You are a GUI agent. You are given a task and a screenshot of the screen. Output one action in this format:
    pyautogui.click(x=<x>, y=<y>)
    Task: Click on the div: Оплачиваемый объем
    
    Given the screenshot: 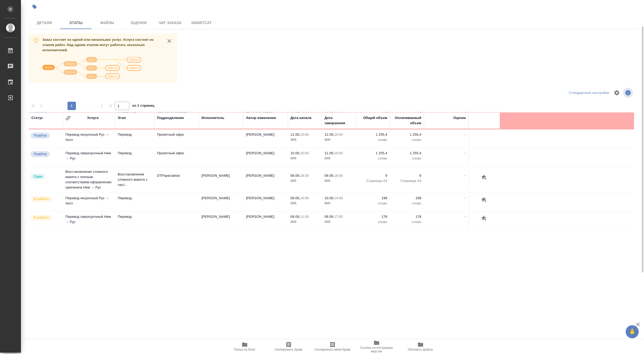 What is the action you would take?
    pyautogui.click(x=406, y=121)
    